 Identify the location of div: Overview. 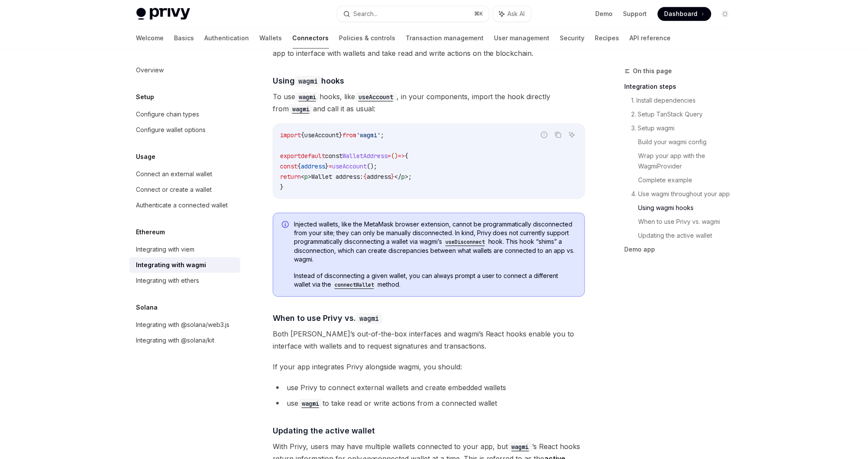
(150, 70).